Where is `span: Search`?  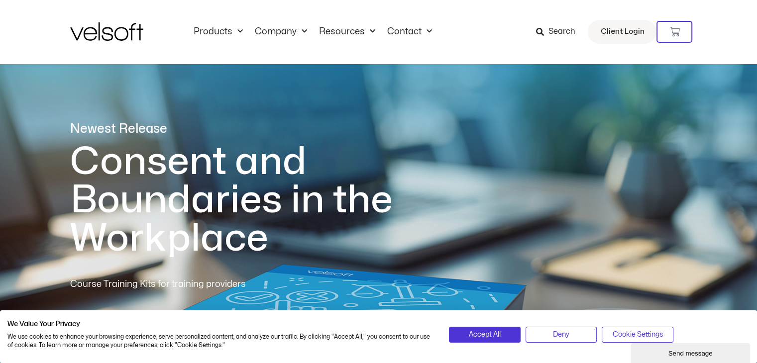 span: Search is located at coordinates (561, 32).